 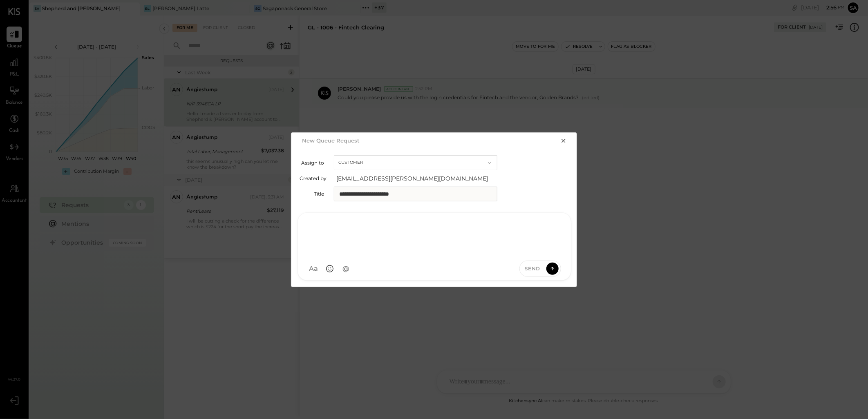 I want to click on span: a, so click(x=316, y=268).